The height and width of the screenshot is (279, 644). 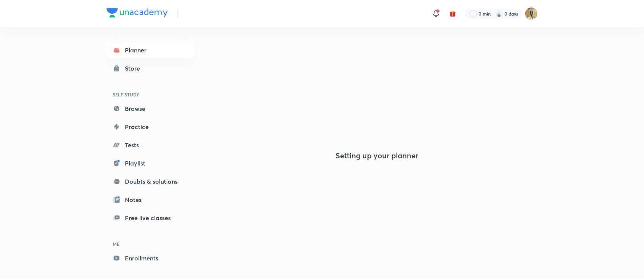 What do you see at coordinates (150, 68) in the screenshot?
I see `a: Store` at bounding box center [150, 68].